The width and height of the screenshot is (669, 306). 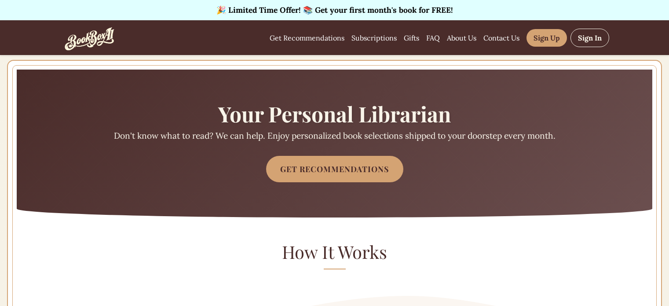 I want to click on a: Sign Up, so click(x=547, y=38).